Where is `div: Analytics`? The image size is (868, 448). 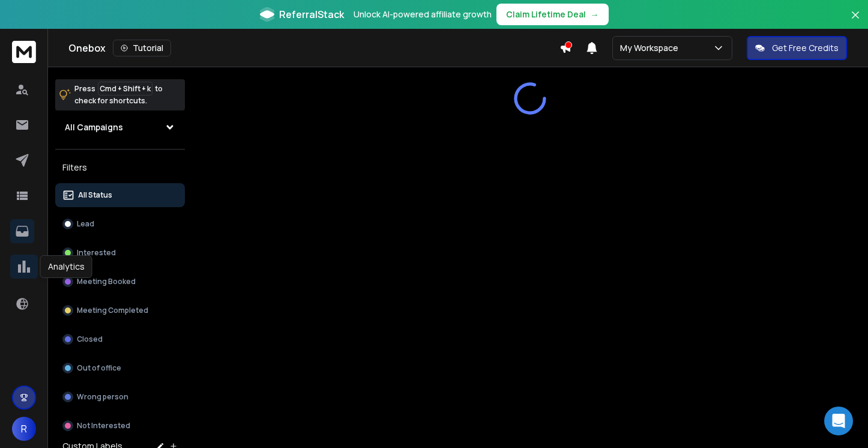
div: Analytics is located at coordinates (66, 267).